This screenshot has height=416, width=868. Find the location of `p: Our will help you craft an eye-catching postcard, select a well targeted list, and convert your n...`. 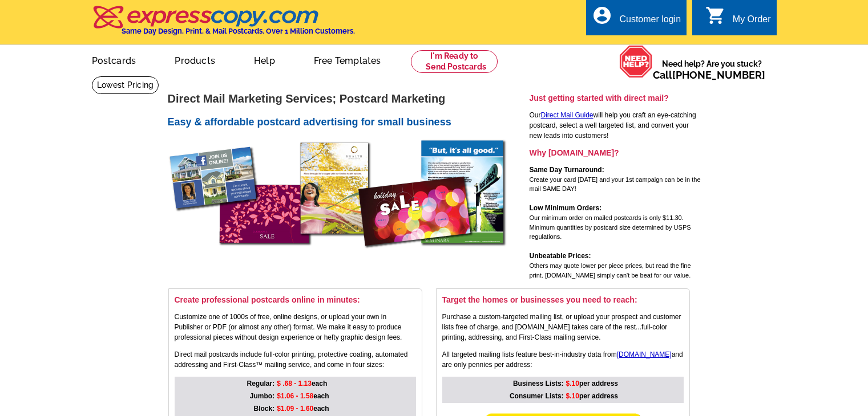

p: Our will help you craft an eye-catching postcard, select a well targeted list, and convert your n... is located at coordinates (615, 125).